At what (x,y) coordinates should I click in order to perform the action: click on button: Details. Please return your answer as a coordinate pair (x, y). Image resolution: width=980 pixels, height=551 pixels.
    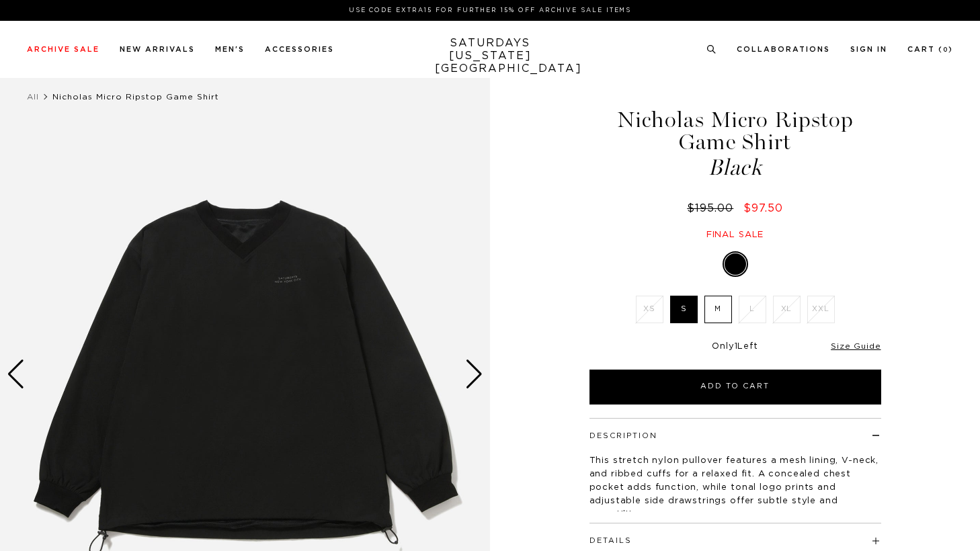
    Looking at the image, I should click on (610, 540).